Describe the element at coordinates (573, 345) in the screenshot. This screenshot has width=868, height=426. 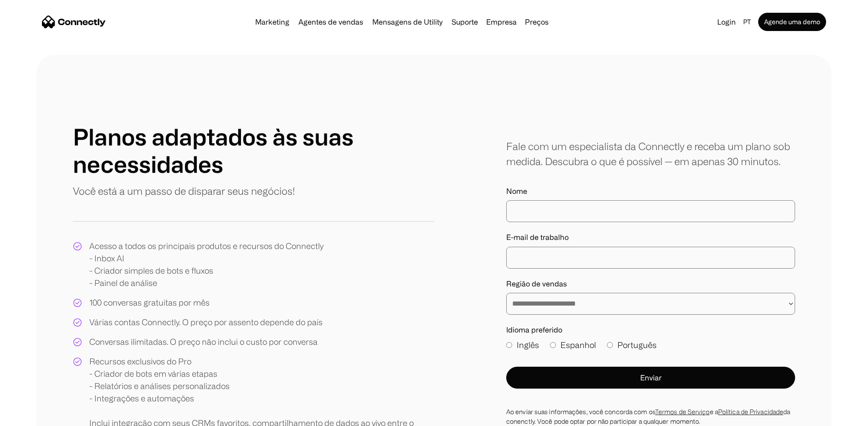
I see `label: Espanhol` at that location.